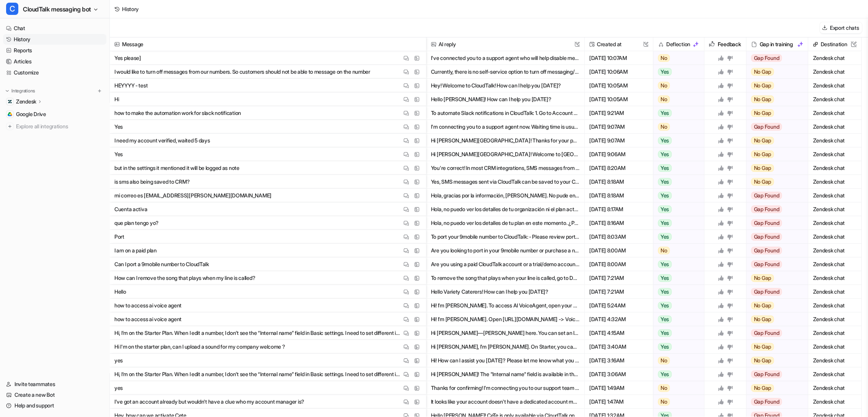  I want to click on p: Hi, so click(117, 100).